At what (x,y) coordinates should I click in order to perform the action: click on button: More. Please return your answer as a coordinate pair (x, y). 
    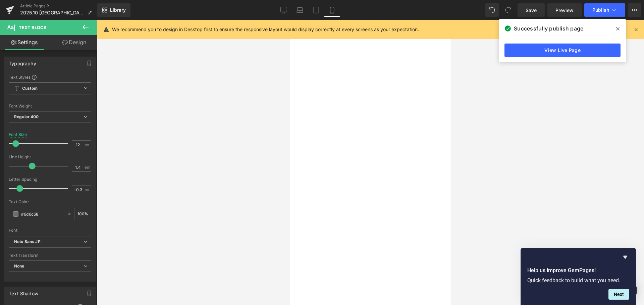
    Looking at the image, I should click on (635, 10).